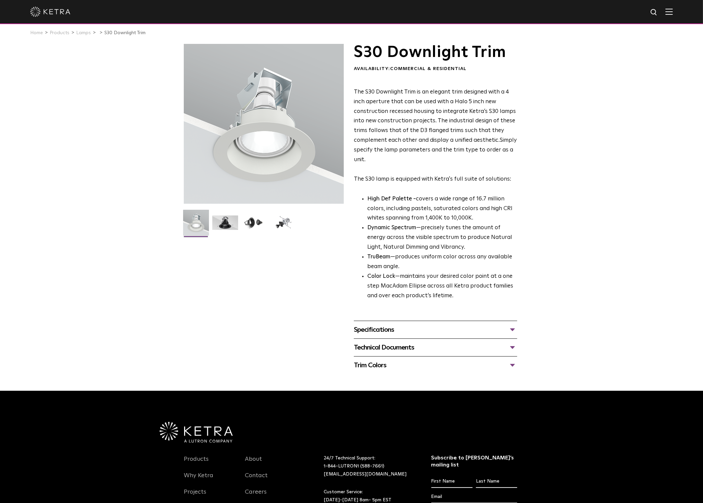 The height and width of the screenshot is (503, 703). I want to click on img: Ketra-aLutronCo_White_RGB, so click(196, 432).